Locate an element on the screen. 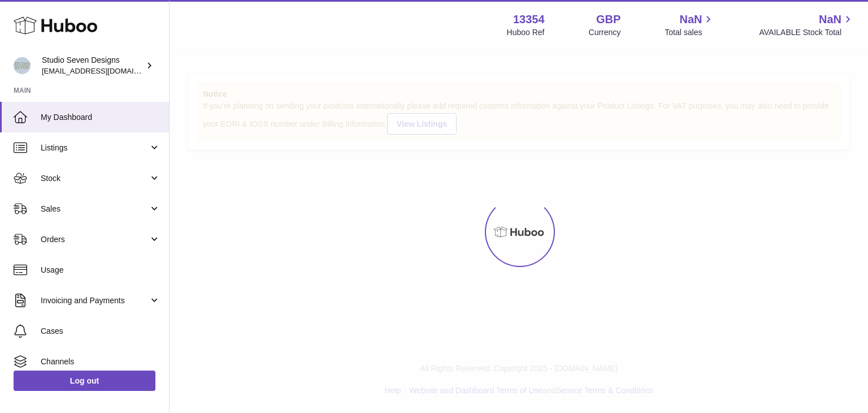 Image resolution: width=868 pixels, height=413 pixels. span: Channels is located at coordinates (101, 361).